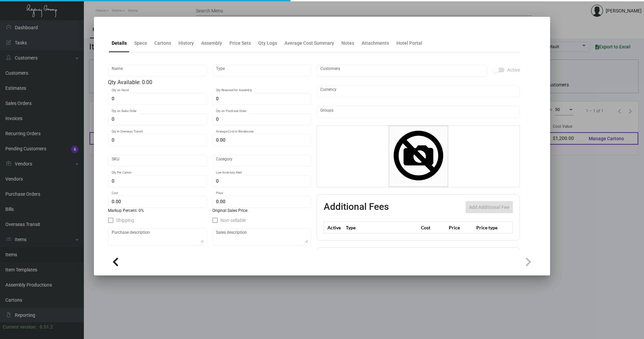 This screenshot has width=644, height=339. I want to click on th: Cost, so click(433, 228).